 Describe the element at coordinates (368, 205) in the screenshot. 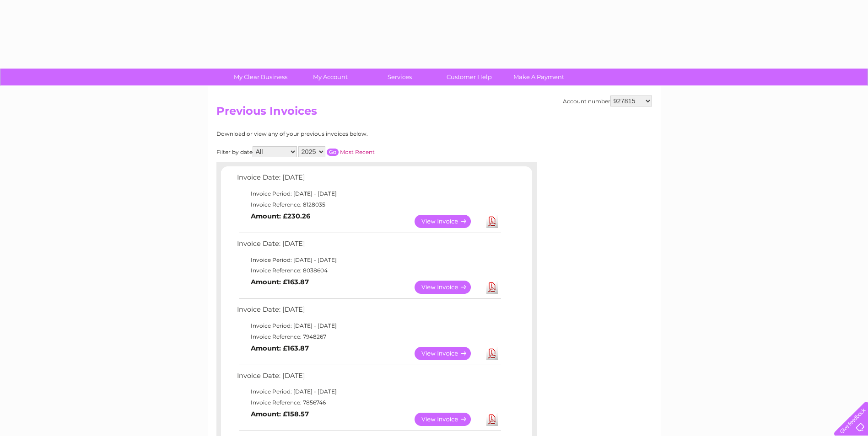

I see `td: Invoice Reference: 8128035` at that location.